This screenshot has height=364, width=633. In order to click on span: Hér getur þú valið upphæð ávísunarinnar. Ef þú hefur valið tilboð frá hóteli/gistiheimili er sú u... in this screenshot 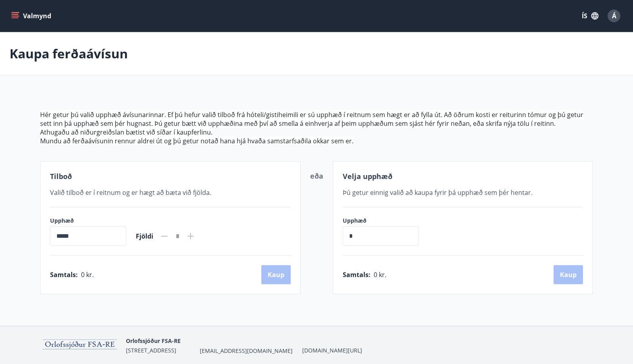, I will do `click(312, 119)`.